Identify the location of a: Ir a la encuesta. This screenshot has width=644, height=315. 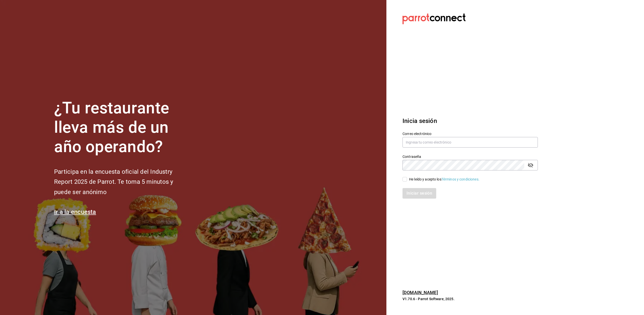
(75, 212).